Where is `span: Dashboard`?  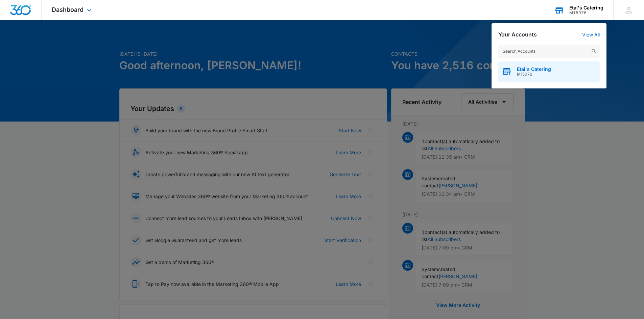
span: Dashboard is located at coordinates (68, 9).